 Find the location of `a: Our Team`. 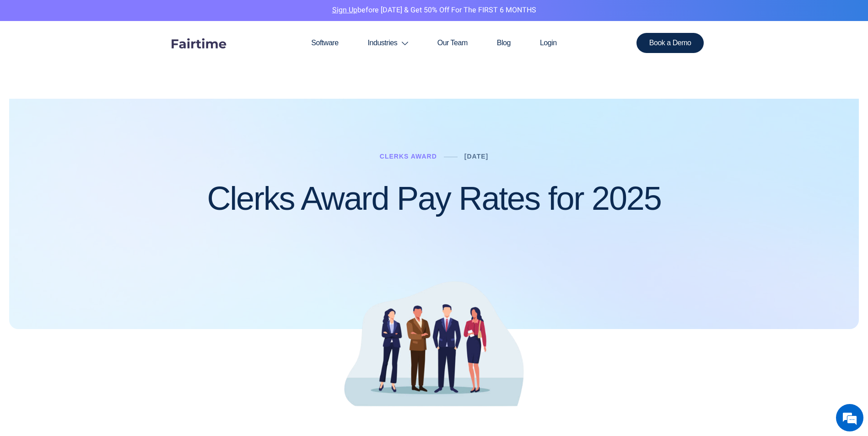

a: Our Team is located at coordinates (453, 43).